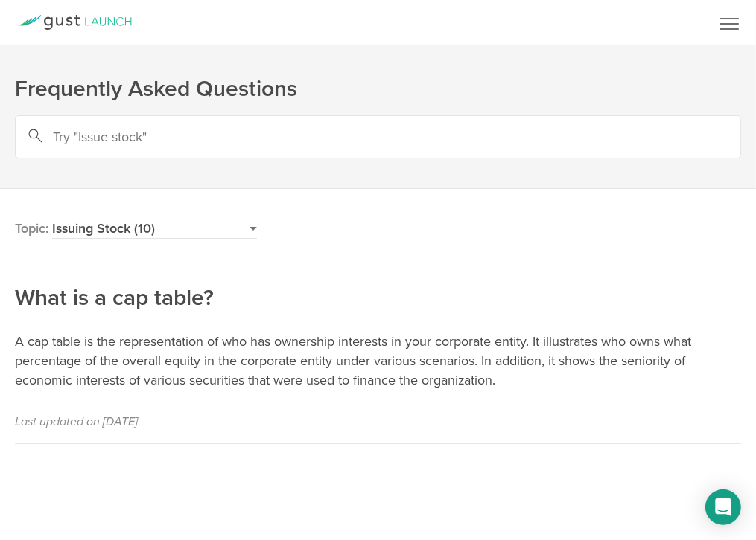  I want to click on a: Gust, so click(75, 22).